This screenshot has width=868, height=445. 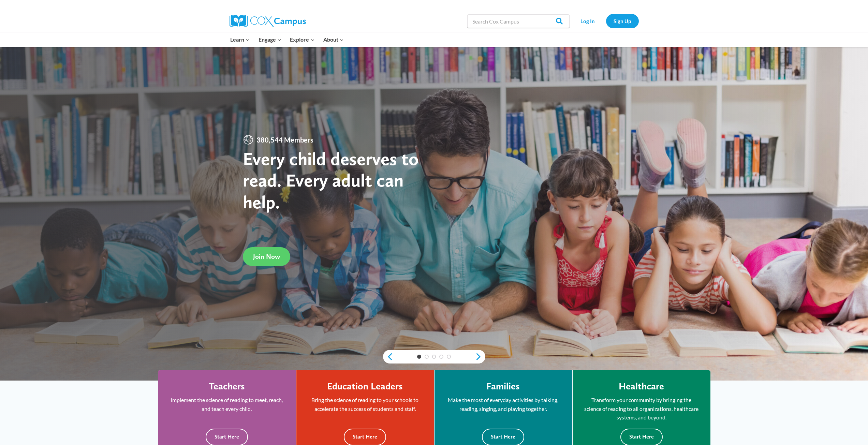 What do you see at coordinates (268, 21) in the screenshot?
I see `img: Cox Campus` at bounding box center [268, 21].